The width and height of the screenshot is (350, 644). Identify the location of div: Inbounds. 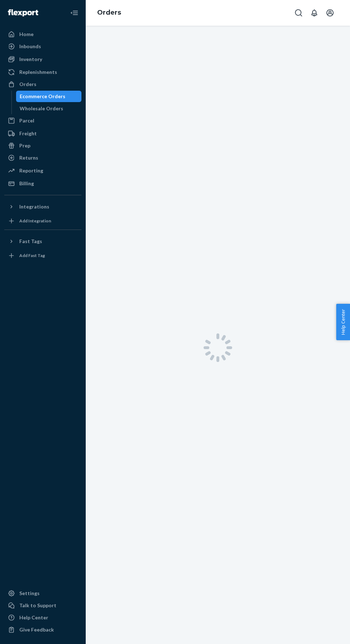
(30, 47).